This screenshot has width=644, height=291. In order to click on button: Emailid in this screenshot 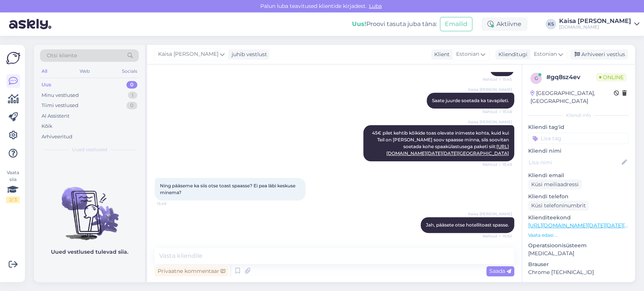, I will do `click(456, 24)`.